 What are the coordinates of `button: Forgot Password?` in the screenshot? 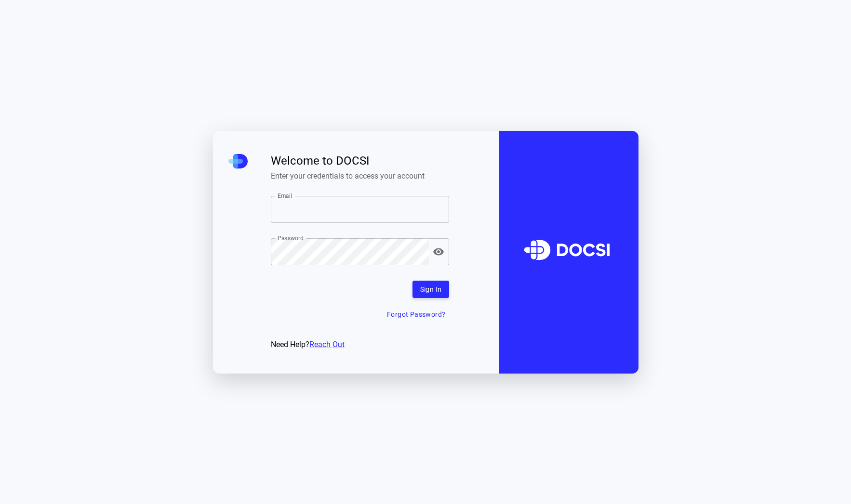 It's located at (415, 314).